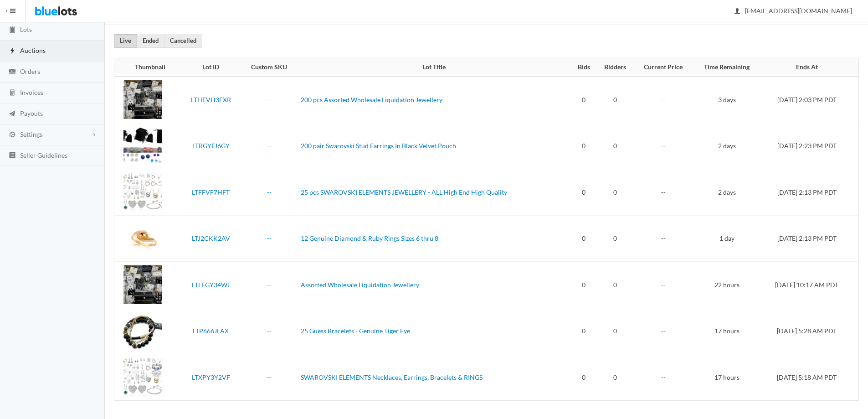 This screenshot has width=868, height=419. What do you see at coordinates (32, 92) in the screenshot?
I see `span: Invoices` at bounding box center [32, 92].